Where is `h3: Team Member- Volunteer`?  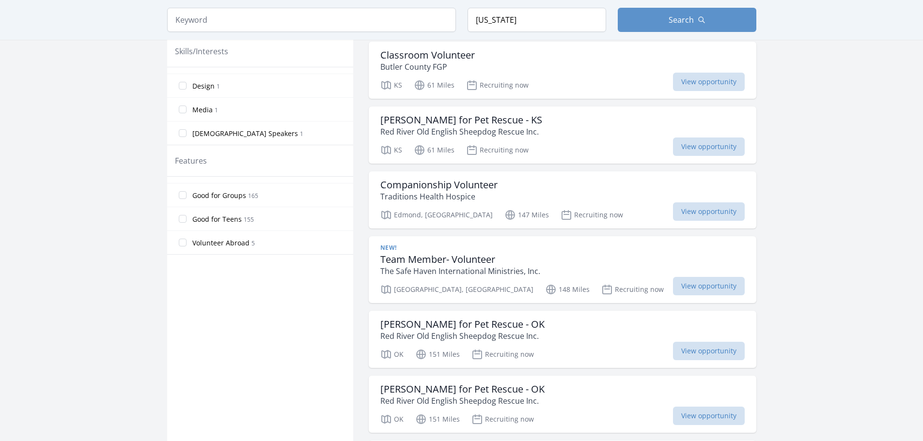 h3: Team Member- Volunteer is located at coordinates (460, 260).